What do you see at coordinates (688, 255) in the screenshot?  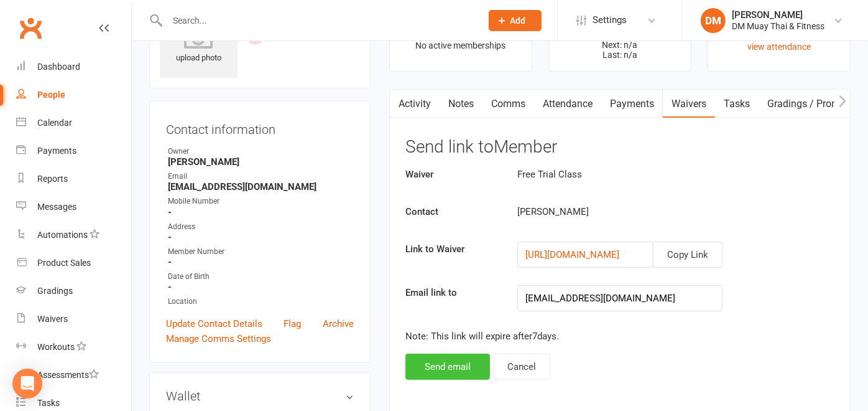 I see `button: Copy Link` at bounding box center [688, 255].